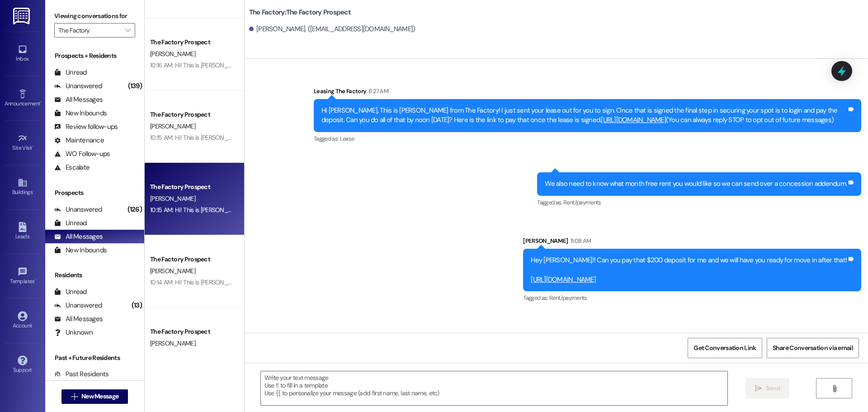  I want to click on a: Support, so click(23, 365).